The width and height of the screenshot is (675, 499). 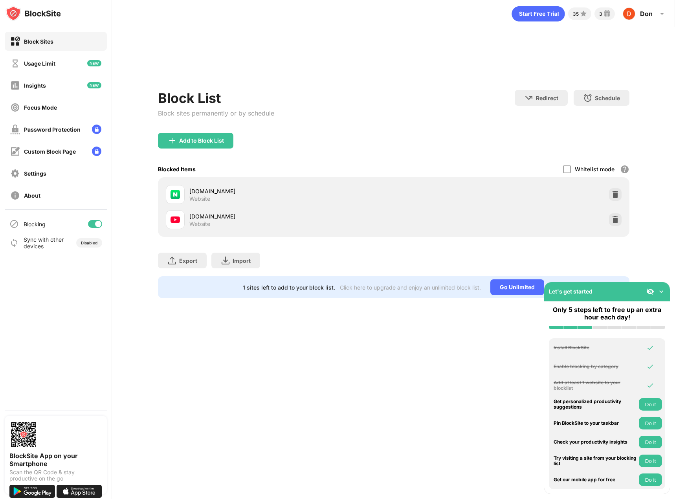 I want to click on img: password-protection-off.svg, so click(x=15, y=129).